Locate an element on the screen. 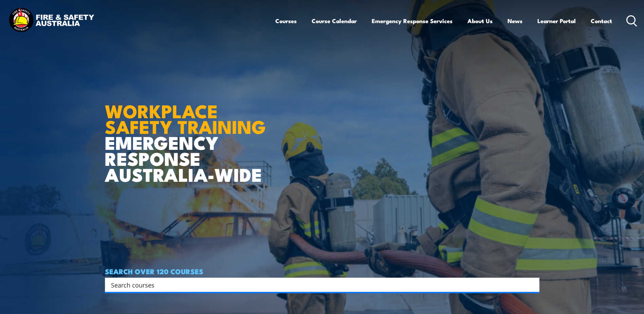  h4: SEARCH OVER 120 COURSES is located at coordinates (322, 271).